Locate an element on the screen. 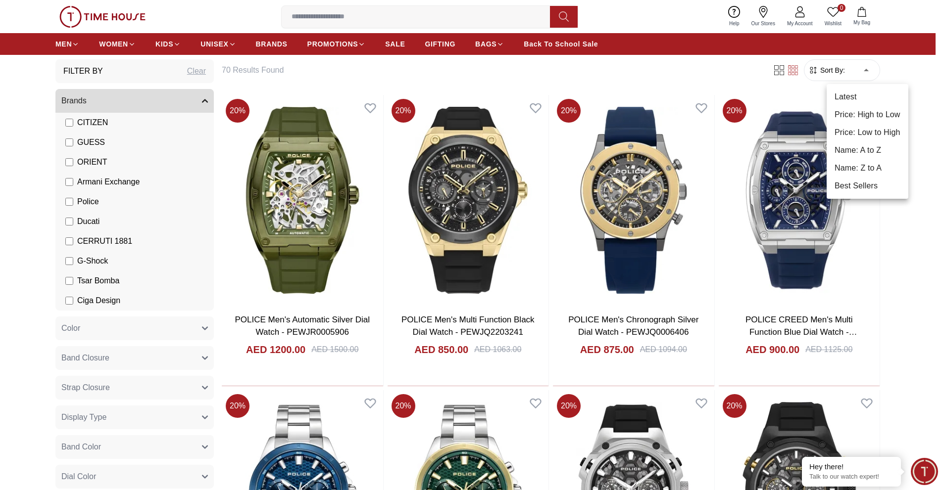  li: Best Sellers is located at coordinates (867, 186).